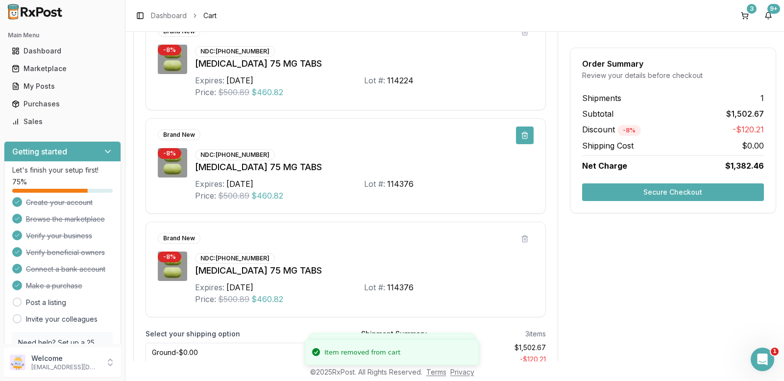 This screenshot has height=381, width=784. What do you see at coordinates (62, 69) in the screenshot?
I see `a: Marketplace` at bounding box center [62, 69].